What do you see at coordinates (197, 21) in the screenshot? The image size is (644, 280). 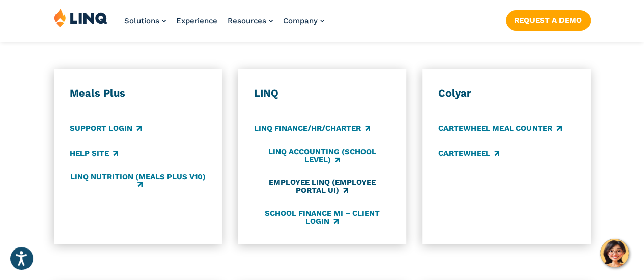 I see `a: Experience` at bounding box center [197, 21].